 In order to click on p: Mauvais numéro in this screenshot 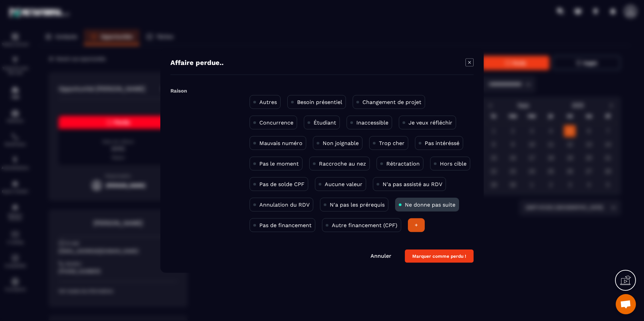, I will do `click(281, 144)`.